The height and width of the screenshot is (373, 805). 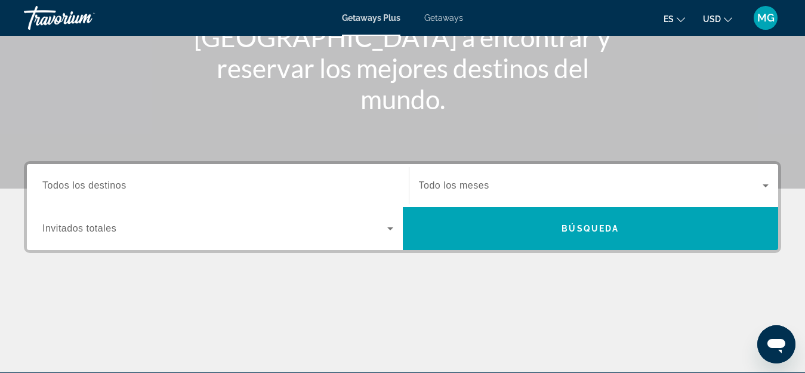 What do you see at coordinates (590, 229) in the screenshot?
I see `span: Búsqueda` at bounding box center [590, 229].